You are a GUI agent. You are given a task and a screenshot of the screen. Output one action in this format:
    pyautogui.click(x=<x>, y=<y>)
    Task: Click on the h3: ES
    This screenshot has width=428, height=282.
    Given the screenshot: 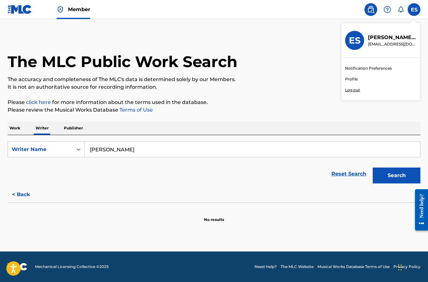 What is the action you would take?
    pyautogui.click(x=354, y=40)
    